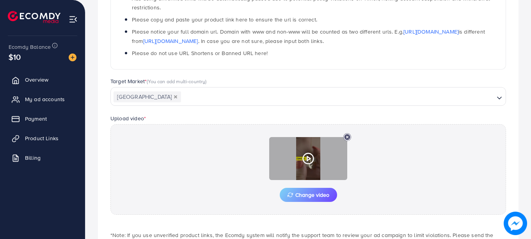 This screenshot has width=531, height=239. I want to click on img: logo, so click(34, 17).